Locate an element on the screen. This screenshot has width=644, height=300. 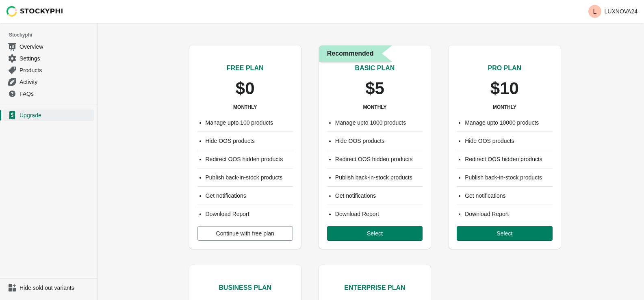
span: Settings is located at coordinates (56, 59).